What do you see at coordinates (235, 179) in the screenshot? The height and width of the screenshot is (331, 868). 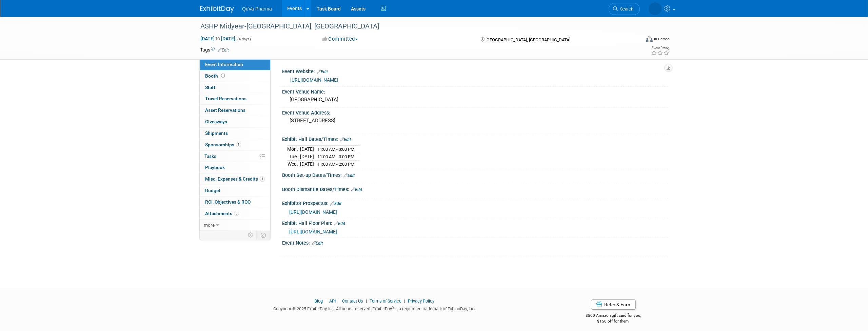 I see `a: Misc. Expenses & Credits1` at bounding box center [235, 179].